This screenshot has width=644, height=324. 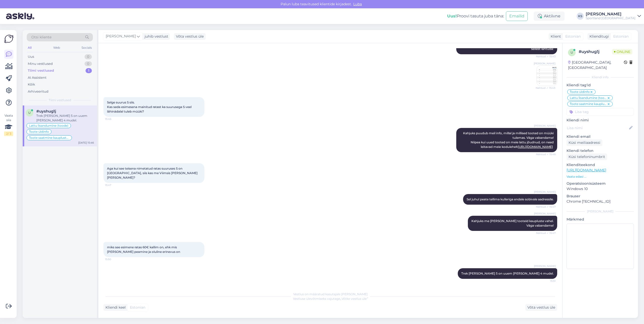 What do you see at coordinates (549, 16) in the screenshot?
I see `div: Aktiivne` at bounding box center [549, 16].